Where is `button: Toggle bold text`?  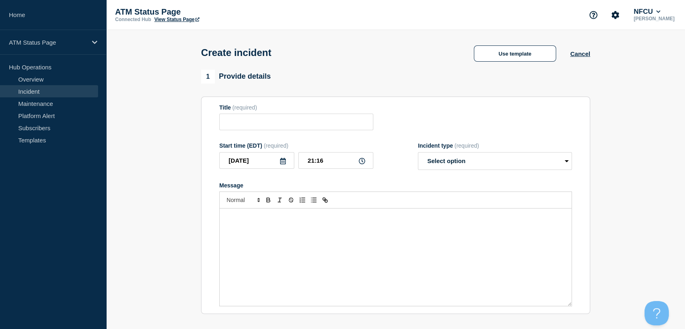
button: Toggle bold text is located at coordinates (268, 200).